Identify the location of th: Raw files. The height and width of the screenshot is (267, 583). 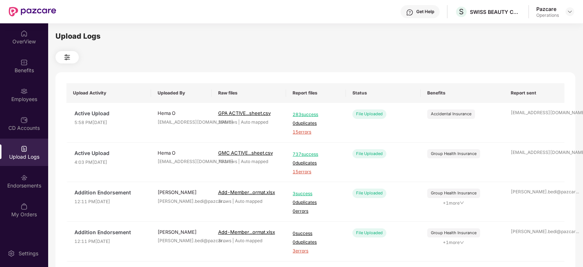
(249, 93).